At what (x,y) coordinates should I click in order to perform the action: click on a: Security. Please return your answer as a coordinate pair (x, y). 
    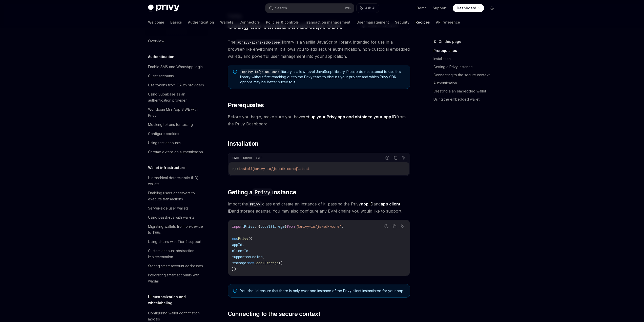
    Looking at the image, I should click on (402, 22).